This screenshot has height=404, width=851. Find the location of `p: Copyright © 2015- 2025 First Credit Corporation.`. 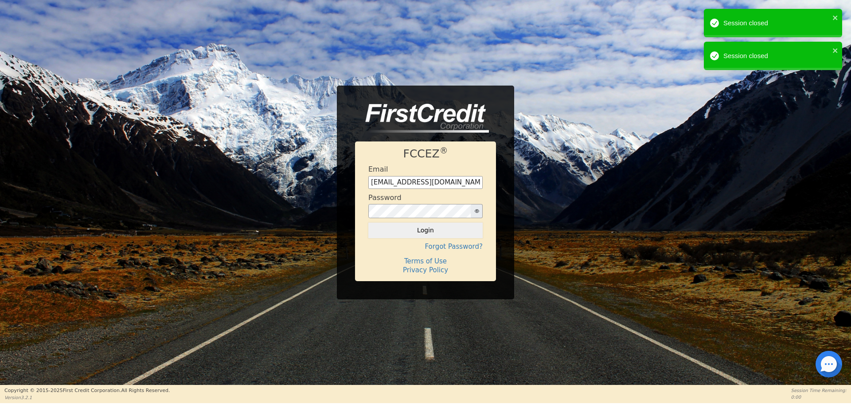

p: Copyright © 2015- 2025 First Credit Corporation. is located at coordinates (87, 390).